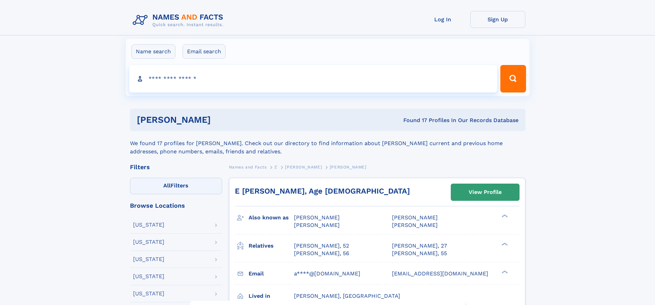 Image resolution: width=655 pixels, height=305 pixels. Describe the element at coordinates (485, 192) in the screenshot. I see `a: View Profile` at that location.